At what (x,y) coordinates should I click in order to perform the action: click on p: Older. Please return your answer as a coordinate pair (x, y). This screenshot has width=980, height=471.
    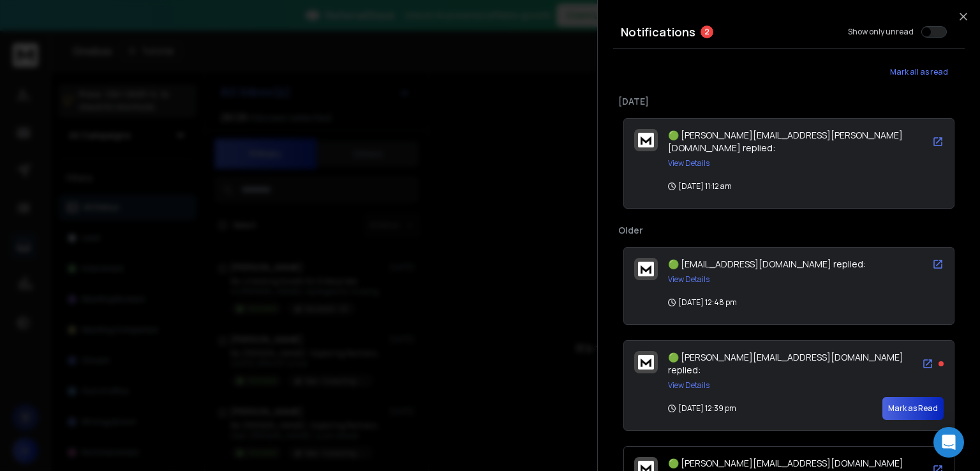
    Looking at the image, I should click on (789, 230).